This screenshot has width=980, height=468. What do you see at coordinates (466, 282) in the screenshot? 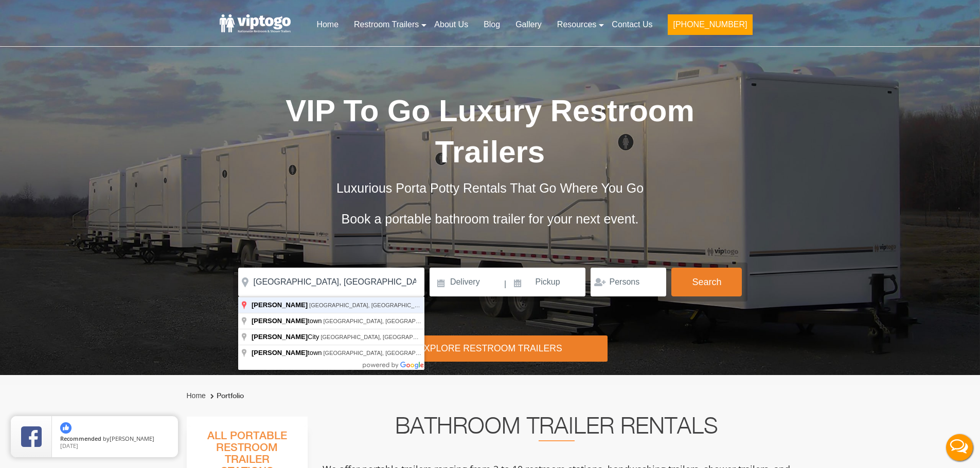
I see `input: Delivery` at bounding box center [466, 282].